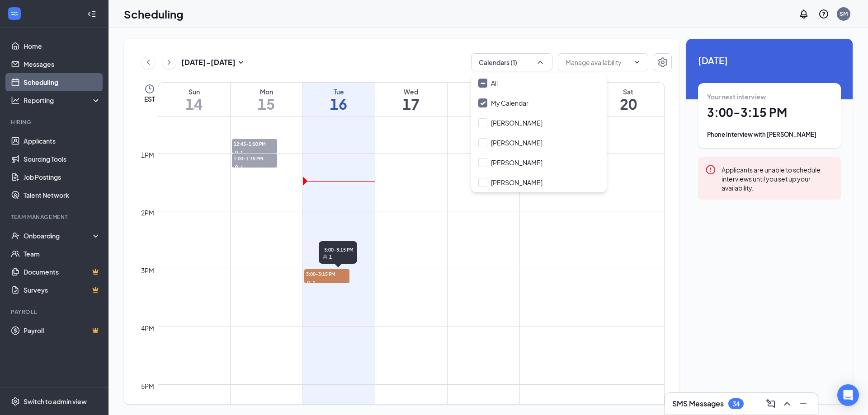  I want to click on div: 2pm, so click(148, 213).